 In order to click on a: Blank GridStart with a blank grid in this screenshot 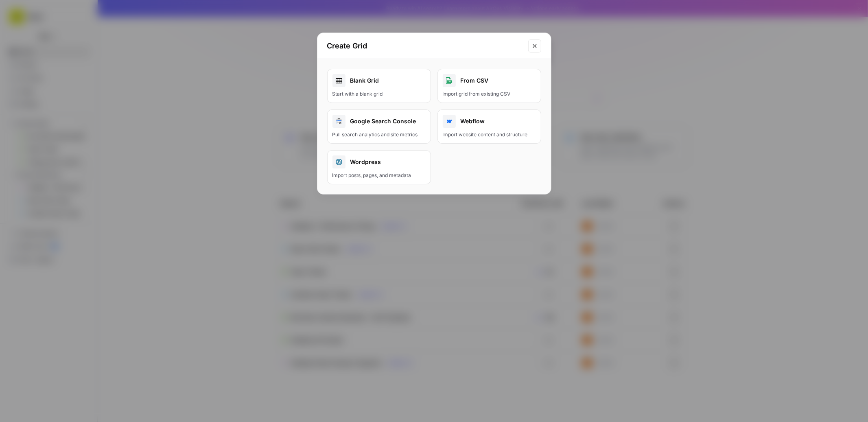, I will do `click(379, 86)`.